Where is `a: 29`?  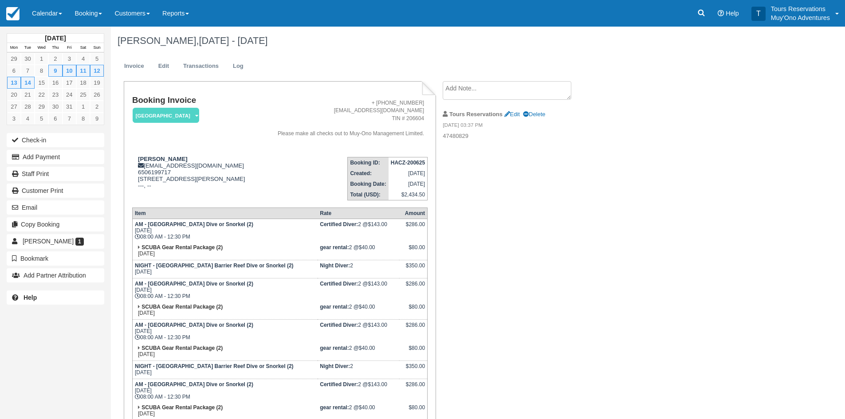
a: 29 is located at coordinates (41, 106).